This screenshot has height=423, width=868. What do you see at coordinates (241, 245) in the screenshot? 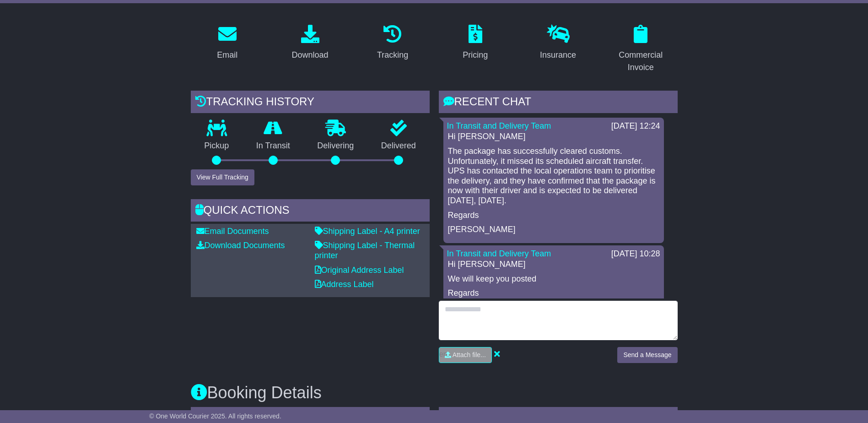
I see `a: Download Documents` at bounding box center [241, 245].